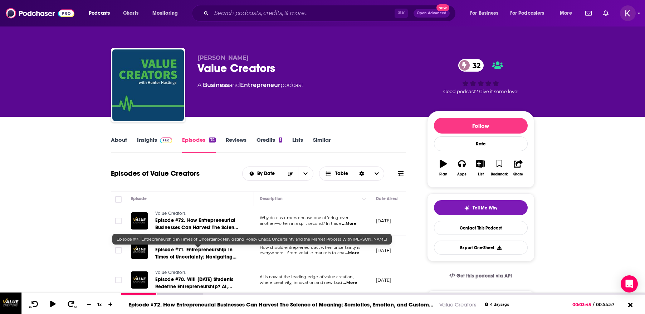  I want to click on button: Apps, so click(462, 168).